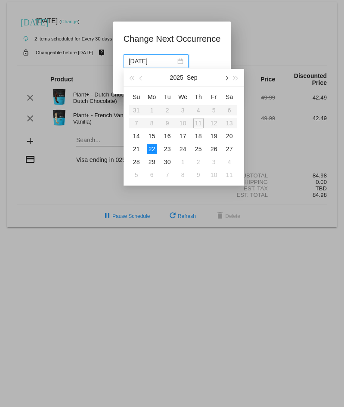 The width and height of the screenshot is (344, 407). I want to click on td: 9/16/2025, so click(168, 136).